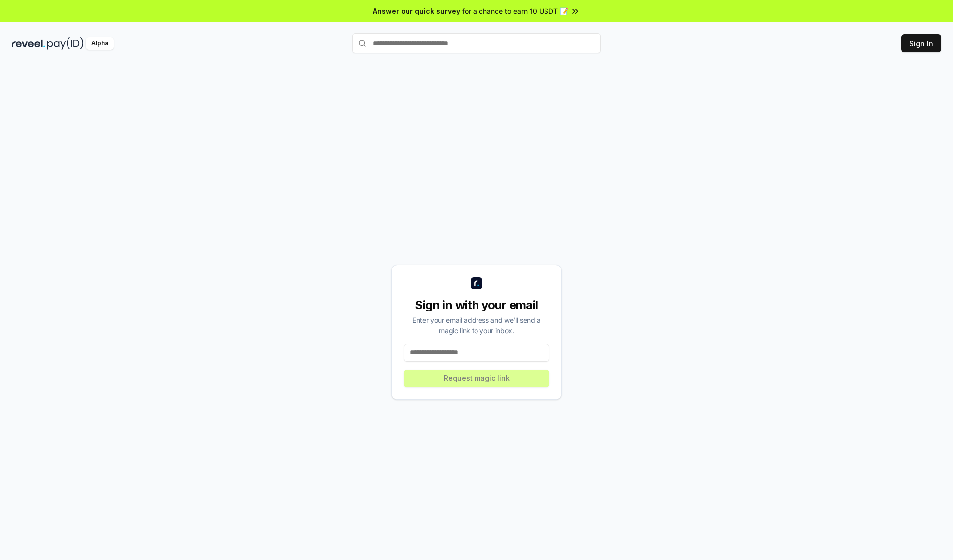  What do you see at coordinates (477, 326) in the screenshot?
I see `div: Enter your email address and we’ll send a magic link to your inbox.` at bounding box center [477, 326].